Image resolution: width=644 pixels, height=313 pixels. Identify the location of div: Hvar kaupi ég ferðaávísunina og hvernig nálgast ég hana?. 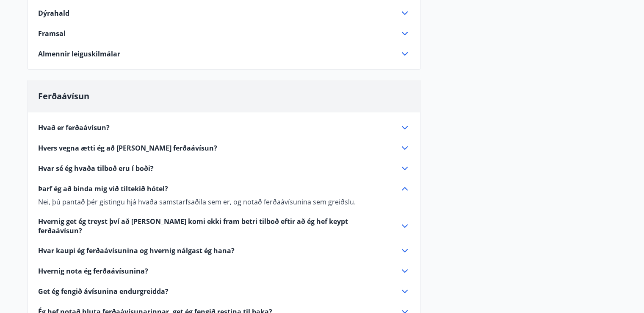
(224, 251).